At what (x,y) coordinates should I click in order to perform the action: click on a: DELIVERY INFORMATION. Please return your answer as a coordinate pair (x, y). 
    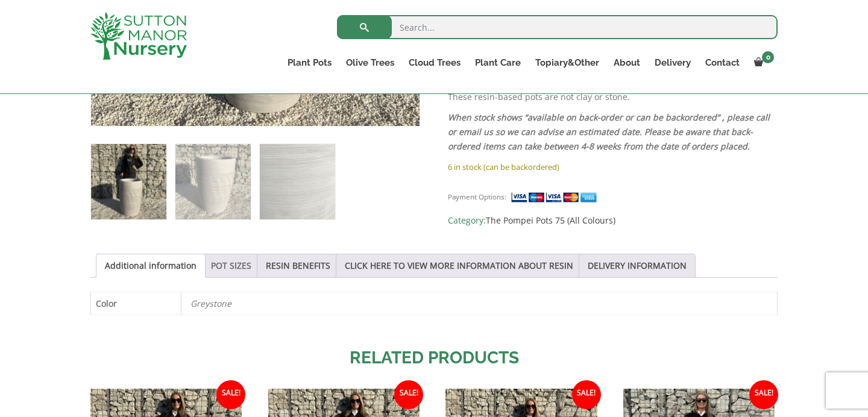
    Looking at the image, I should click on (637, 265).